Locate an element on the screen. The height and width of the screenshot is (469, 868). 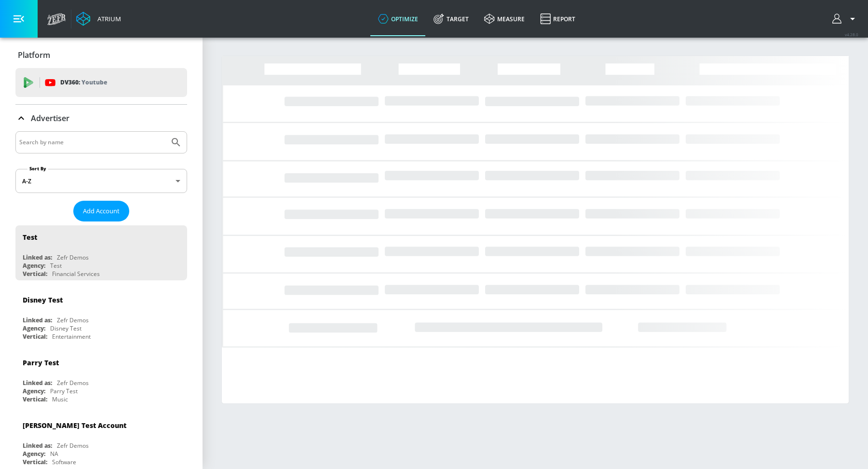
a: optimize is located at coordinates (398, 19).